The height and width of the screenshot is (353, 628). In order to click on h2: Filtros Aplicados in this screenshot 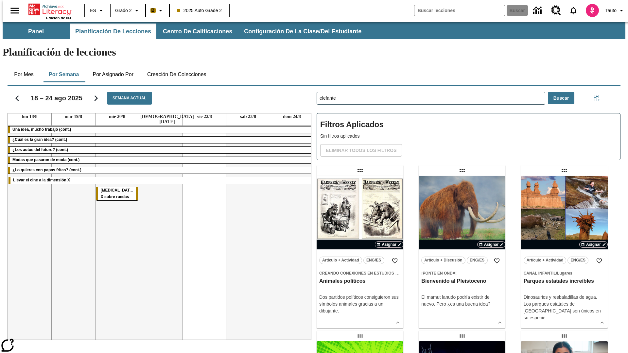, I will do `click(469, 125)`.